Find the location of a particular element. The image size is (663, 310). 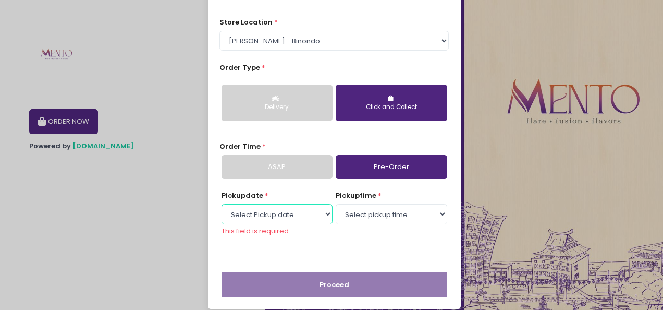

div: Delivery is located at coordinates (277, 107).